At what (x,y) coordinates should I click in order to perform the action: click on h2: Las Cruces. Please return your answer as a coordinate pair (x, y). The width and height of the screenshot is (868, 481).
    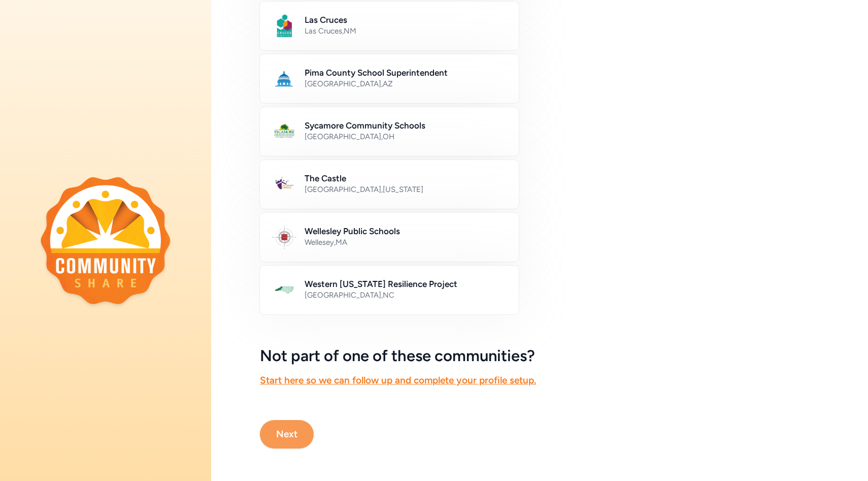
    Looking at the image, I should click on (405, 20).